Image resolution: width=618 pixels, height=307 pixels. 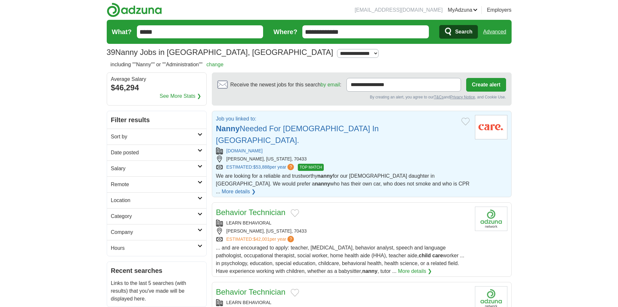 I want to click on strong: child, so click(x=425, y=255).